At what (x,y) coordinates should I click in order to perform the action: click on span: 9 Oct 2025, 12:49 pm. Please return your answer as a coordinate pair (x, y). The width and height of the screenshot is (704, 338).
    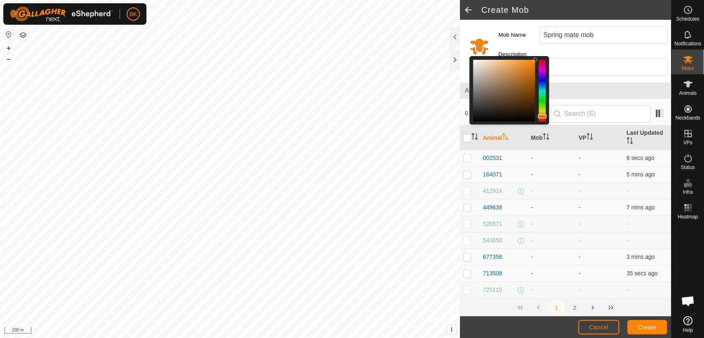
    Looking at the image, I should click on (640, 207).